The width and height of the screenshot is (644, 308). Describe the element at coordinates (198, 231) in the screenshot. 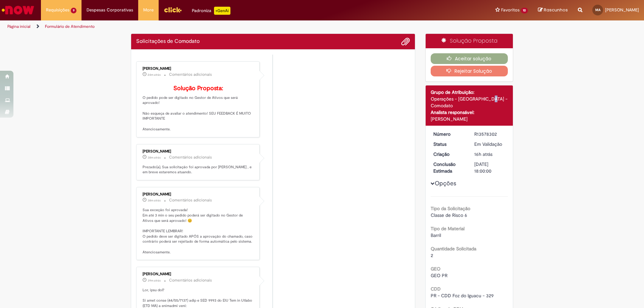

I see `p: Sua exceção foi aprovada! Em até 3 min o seu pedido poderá ser digitado no Gestor de Ativos que s...` at that location.